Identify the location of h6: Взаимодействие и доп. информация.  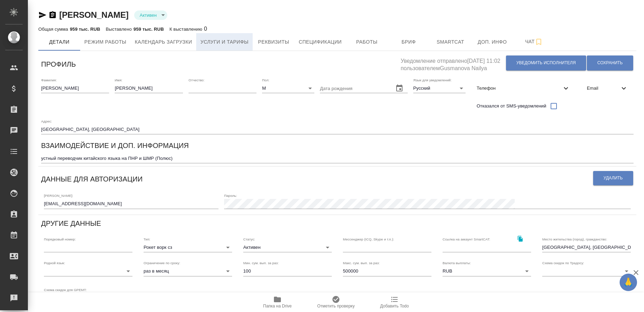
(115, 146).